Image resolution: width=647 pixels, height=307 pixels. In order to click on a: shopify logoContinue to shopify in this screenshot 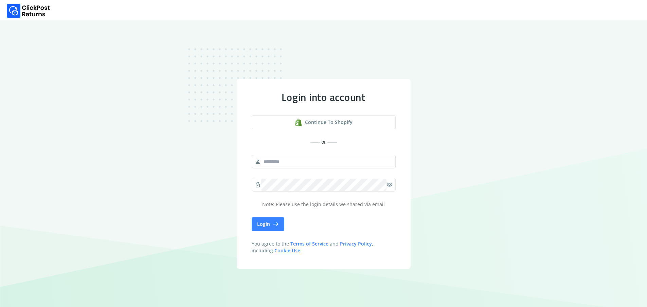, I will do `click(324, 122)`.